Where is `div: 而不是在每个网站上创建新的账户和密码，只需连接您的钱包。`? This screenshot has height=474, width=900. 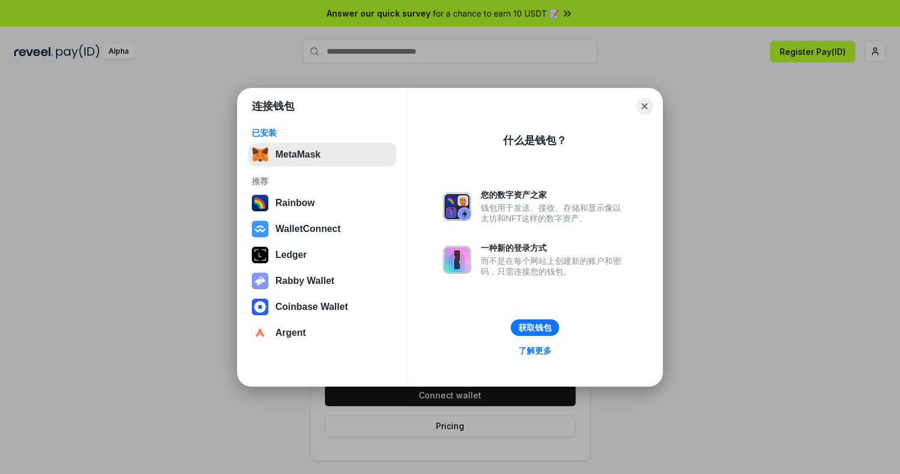 div: 而不是在每个网站上创建新的账户和密码，只需连接您的钱包。 is located at coordinates (554, 266).